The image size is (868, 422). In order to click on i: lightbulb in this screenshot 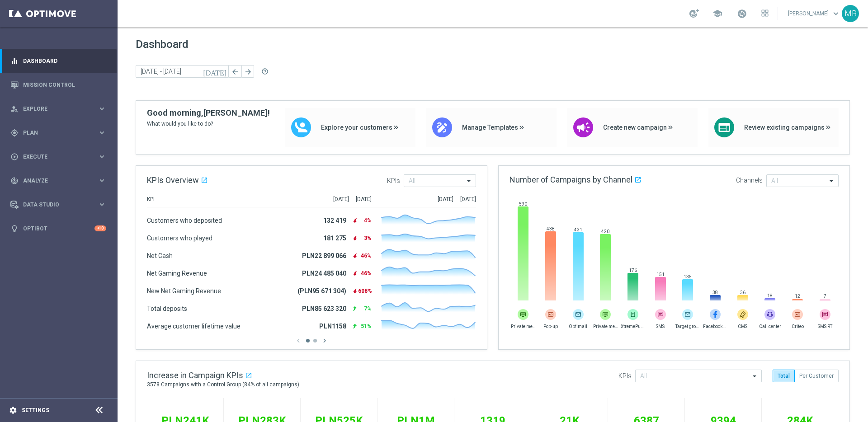, I will do `click(14, 228)`.